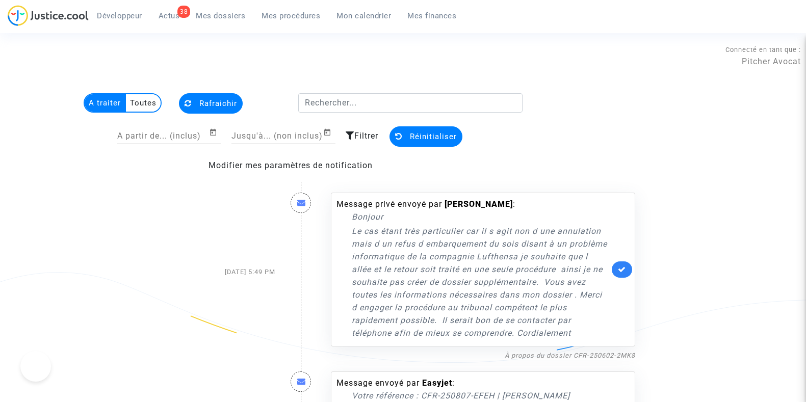  Describe the element at coordinates (48, 15) in the screenshot. I see `img: jc-logo.svg` at that location.